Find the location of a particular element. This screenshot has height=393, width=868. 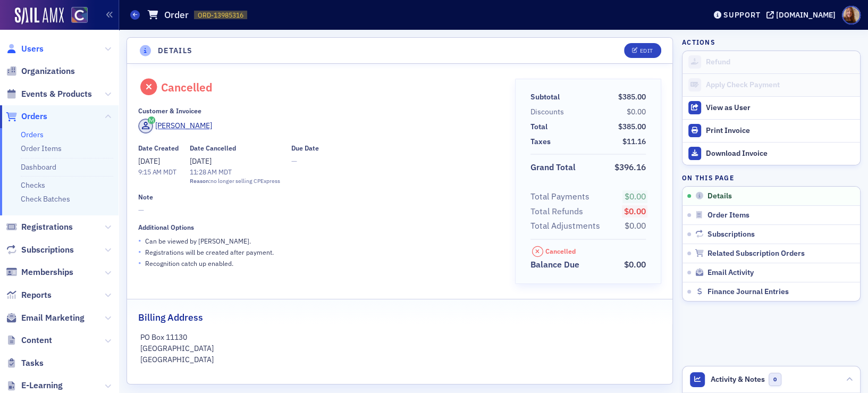

div: Date Cancelled is located at coordinates (212, 148).